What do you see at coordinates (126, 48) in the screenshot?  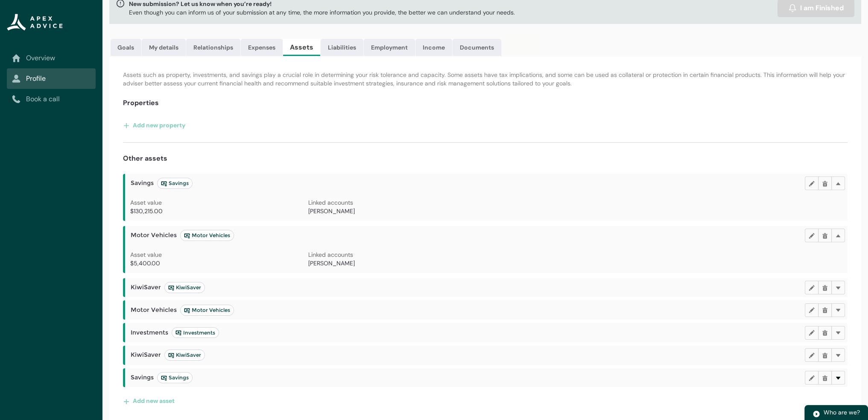 I see `a: Goals` at bounding box center [126, 48].